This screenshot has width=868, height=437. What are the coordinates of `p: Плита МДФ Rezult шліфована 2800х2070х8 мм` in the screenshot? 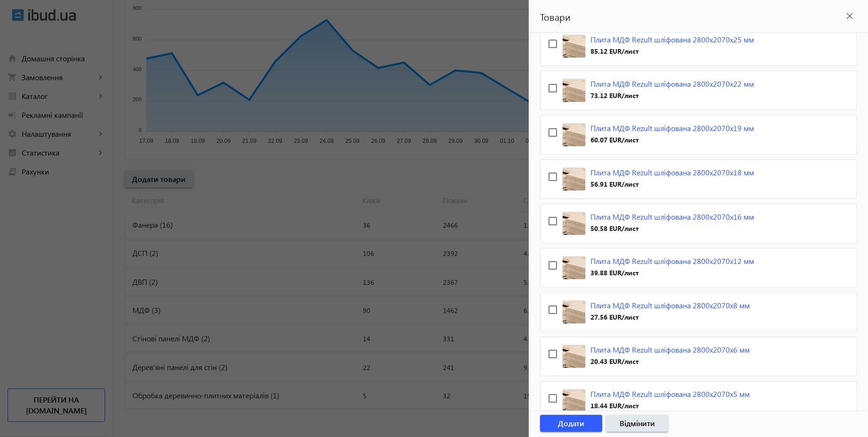 It's located at (705, 305).